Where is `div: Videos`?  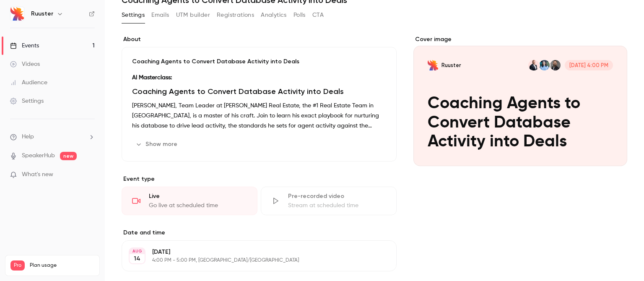 div: Videos is located at coordinates (25, 64).